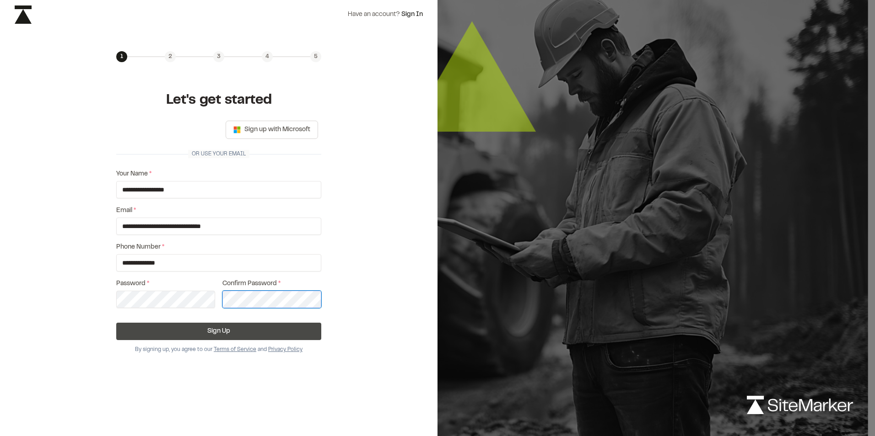  Describe the element at coordinates (272, 130) in the screenshot. I see `button: Sign up with Microsoft` at that location.